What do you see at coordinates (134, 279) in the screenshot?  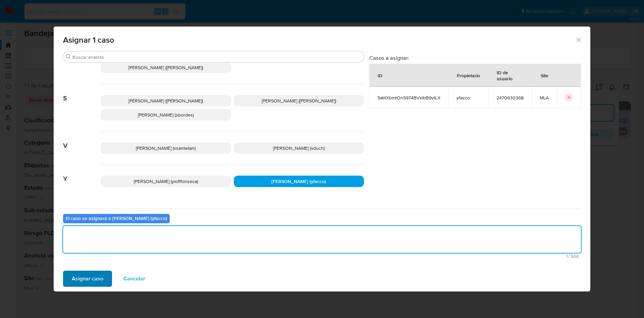 I see `button: Cancelar` at bounding box center [134, 279].